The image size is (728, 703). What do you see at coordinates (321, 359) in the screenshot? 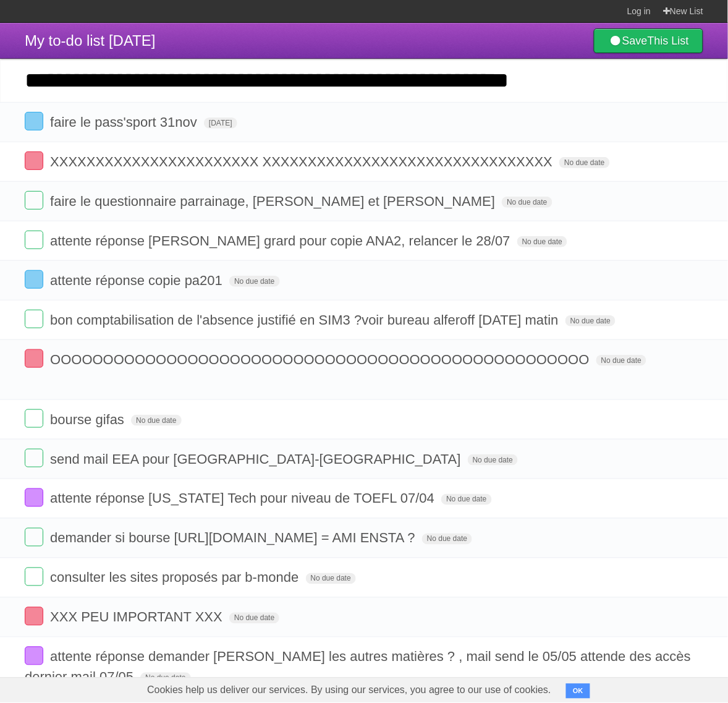
I see `span: OOOOOOOOOOOOOOOOOOOOOOOOOOOOOOOOOOOOOOOOOOOOOOOOOOO` at bounding box center [321, 359].